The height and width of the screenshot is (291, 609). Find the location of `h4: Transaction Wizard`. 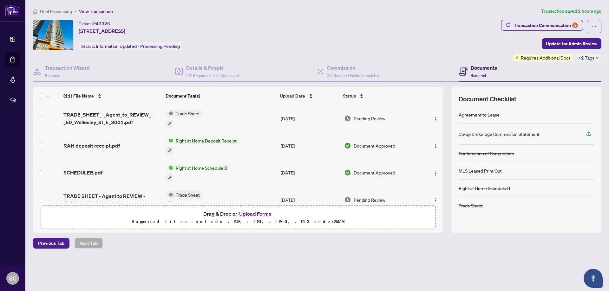

h4: Transaction Wizard is located at coordinates (67, 68).